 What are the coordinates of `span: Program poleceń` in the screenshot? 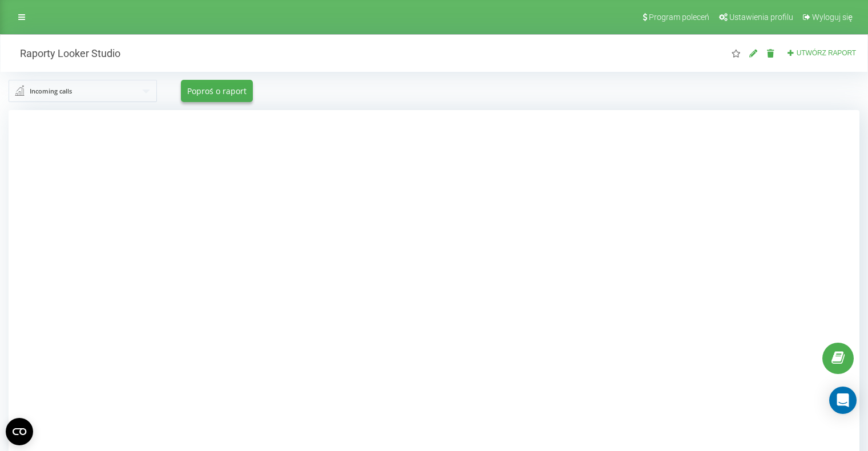 It's located at (679, 17).